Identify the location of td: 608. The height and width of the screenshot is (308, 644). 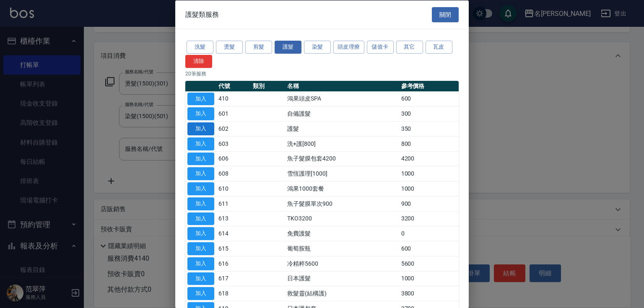
(234, 174).